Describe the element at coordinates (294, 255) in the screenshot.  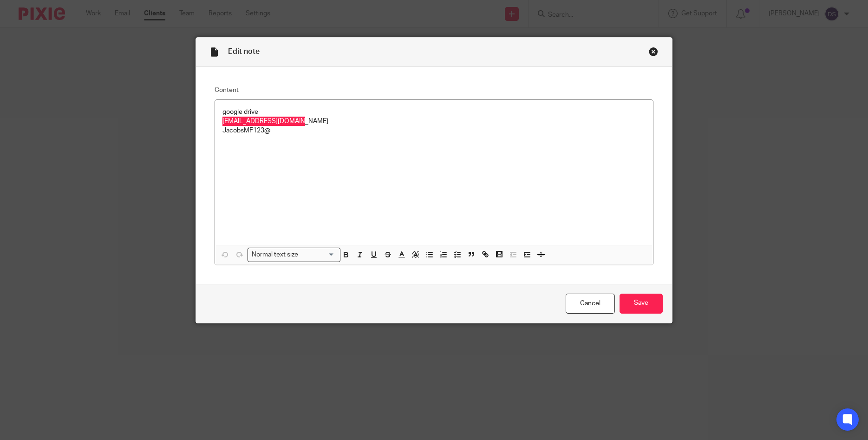
I see `div: Search for option` at that location.